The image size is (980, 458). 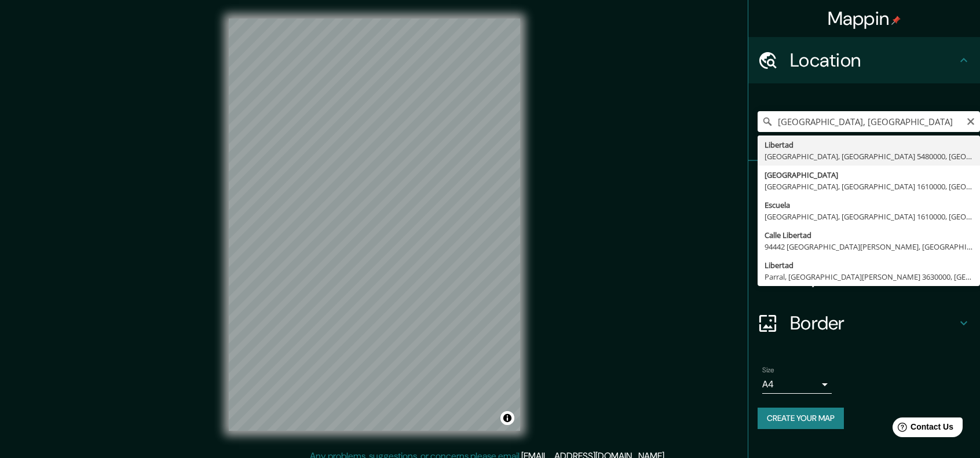 What do you see at coordinates (873, 277) in the screenshot?
I see `h4: Layout` at bounding box center [873, 277].